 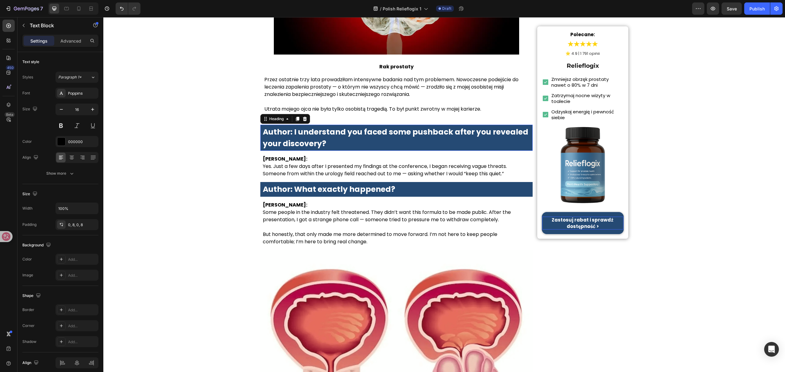 I want to click on p: Some people in the industry felt threatened. They didn’t want this formula to be made public. Aft..., so click(x=293, y=195).